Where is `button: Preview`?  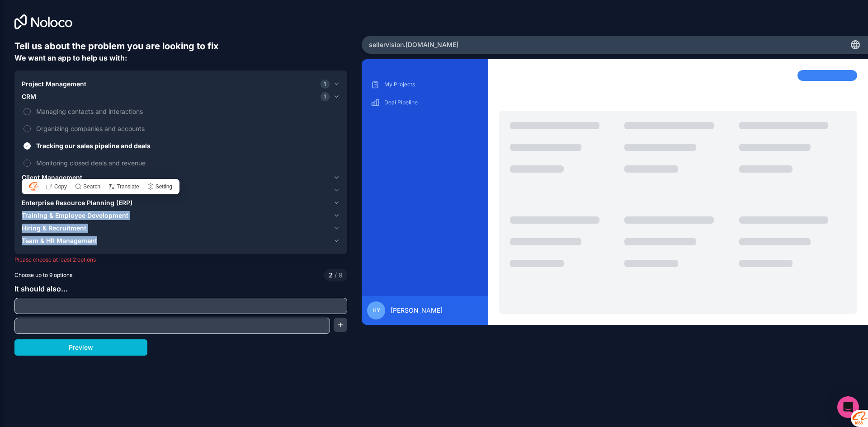 button: Preview is located at coordinates (81, 348).